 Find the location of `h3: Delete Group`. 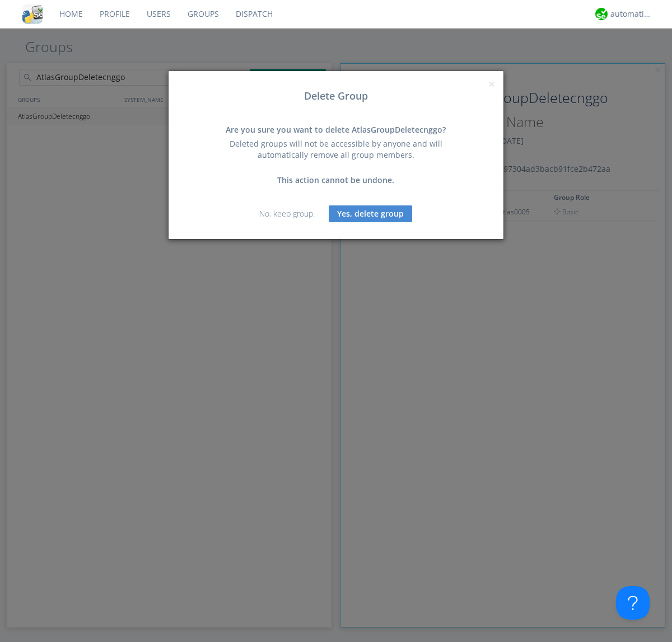

h3: Delete Group is located at coordinates (336, 96).